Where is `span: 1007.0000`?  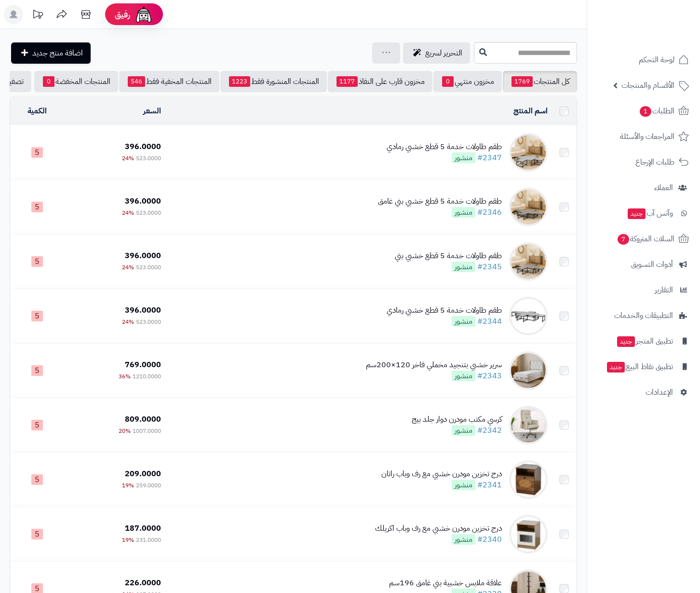
span: 1007.0000 is located at coordinates (146, 430).